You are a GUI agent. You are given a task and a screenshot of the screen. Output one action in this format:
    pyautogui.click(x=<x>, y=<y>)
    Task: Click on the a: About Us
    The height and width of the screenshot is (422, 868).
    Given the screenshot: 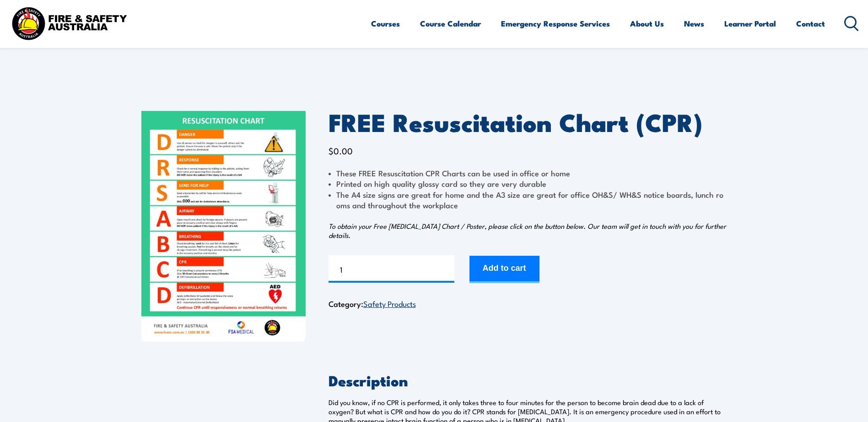 What is the action you would take?
    pyautogui.click(x=647, y=23)
    